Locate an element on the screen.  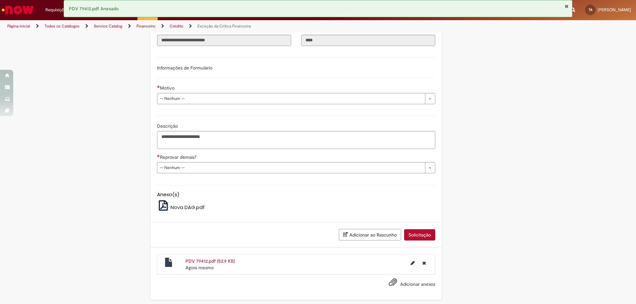
button: Solicitação is located at coordinates (419, 235).